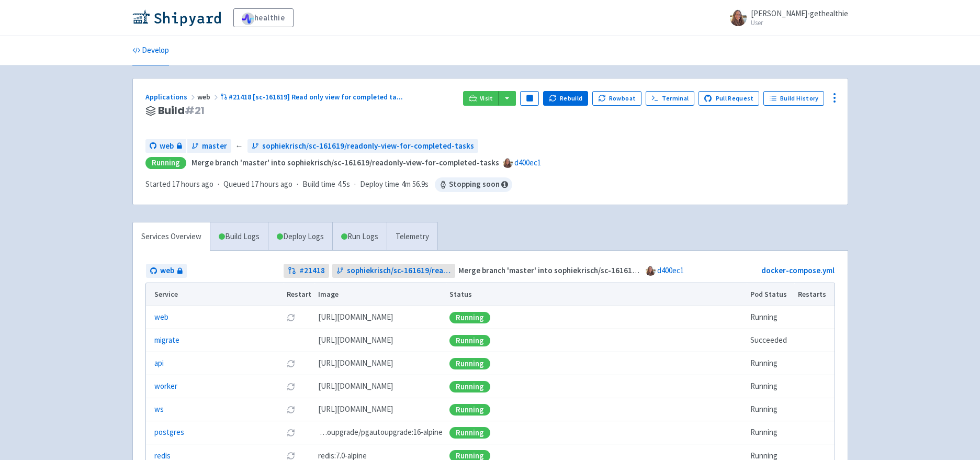  What do you see at coordinates (180, 184) in the screenshot?
I see `span: Started` at bounding box center [180, 184].